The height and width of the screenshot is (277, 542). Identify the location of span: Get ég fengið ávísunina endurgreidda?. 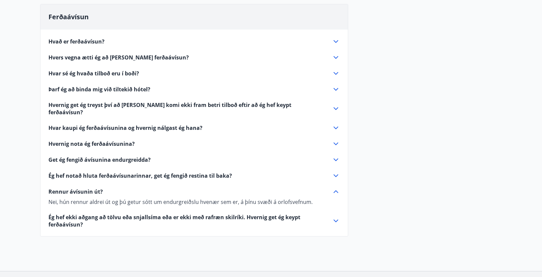
(100, 160).